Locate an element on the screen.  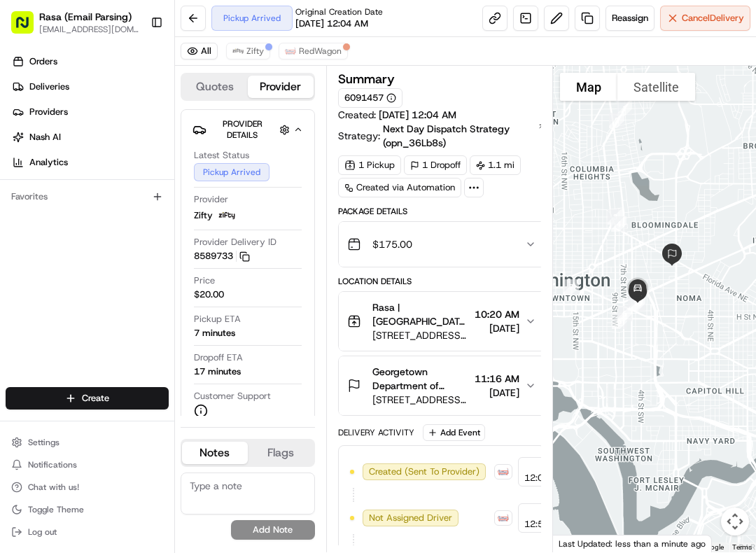
button: Flags is located at coordinates (281, 453).